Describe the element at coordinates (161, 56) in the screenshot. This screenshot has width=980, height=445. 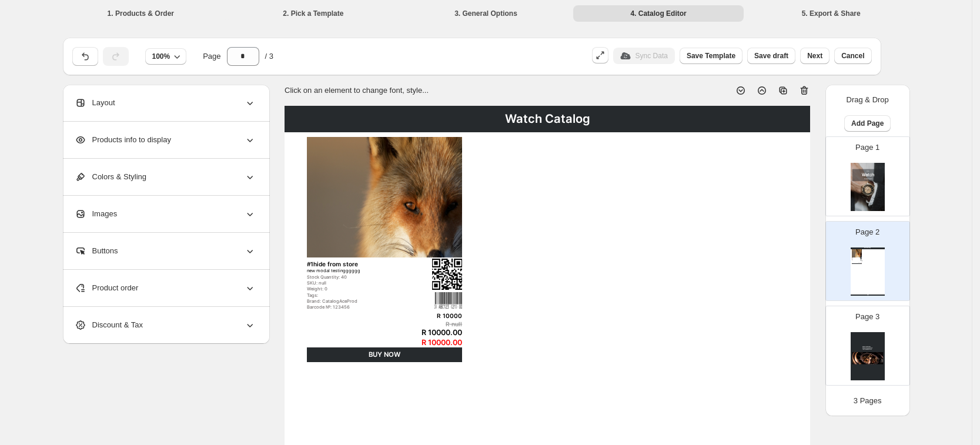
I see `span: 100%` at that location.